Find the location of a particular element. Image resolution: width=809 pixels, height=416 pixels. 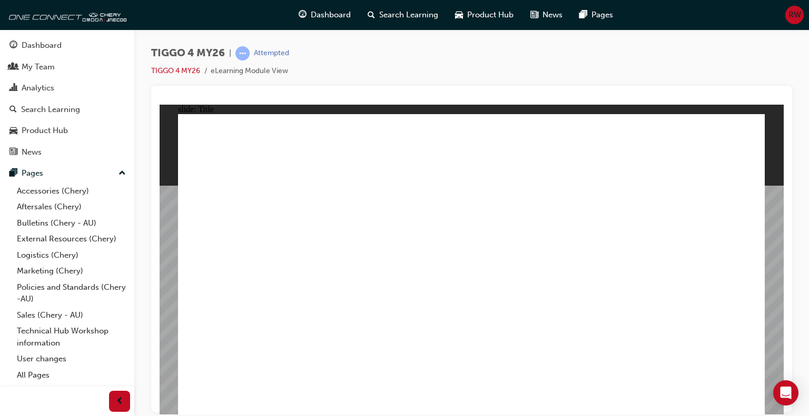

li: eLearning Module View is located at coordinates (249, 71).